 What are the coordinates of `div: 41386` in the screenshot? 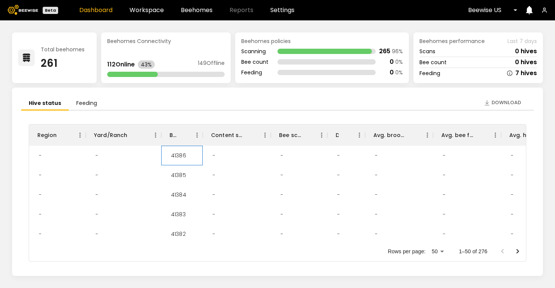 It's located at (179, 156).